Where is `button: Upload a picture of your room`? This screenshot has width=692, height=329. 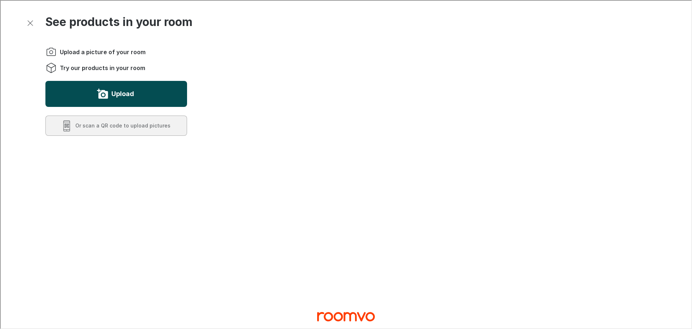 button: Upload a picture of your room is located at coordinates (115, 93).